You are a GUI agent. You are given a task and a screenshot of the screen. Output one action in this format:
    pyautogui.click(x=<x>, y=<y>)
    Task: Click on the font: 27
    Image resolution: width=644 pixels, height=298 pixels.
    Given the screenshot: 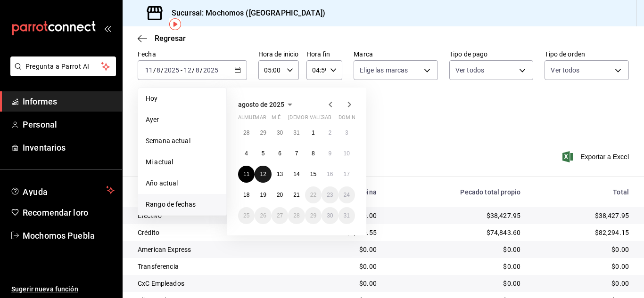 What is the action you would take?
    pyautogui.click(x=280, y=216)
    